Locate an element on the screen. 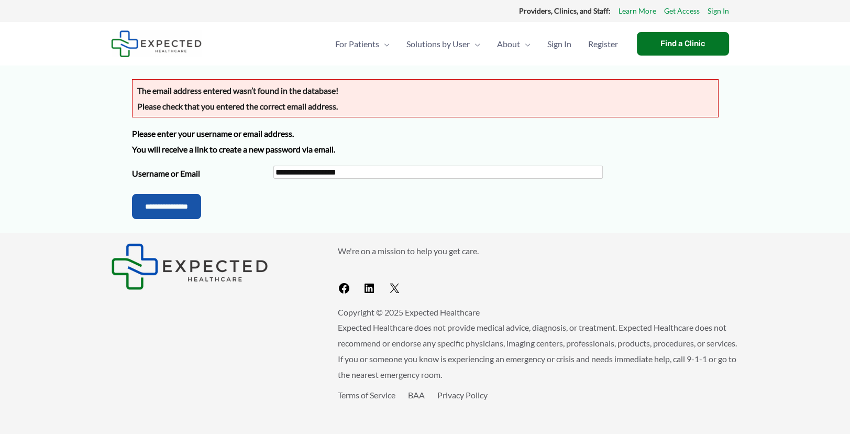 The image size is (850, 434). a: BAA is located at coordinates (416, 394).